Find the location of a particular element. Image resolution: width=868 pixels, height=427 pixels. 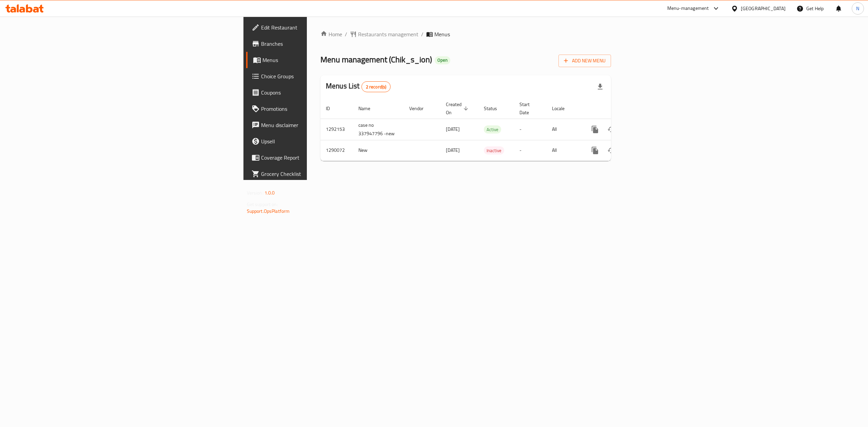

a: Support.OpsPlatform is located at coordinates (268, 211).